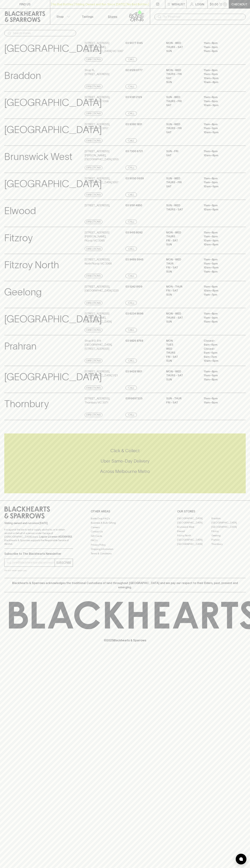 Image resolution: width=250 pixels, height=868 pixels. What do you see at coordinates (183, 349) in the screenshot?
I see `p: WED` at bounding box center [183, 349].